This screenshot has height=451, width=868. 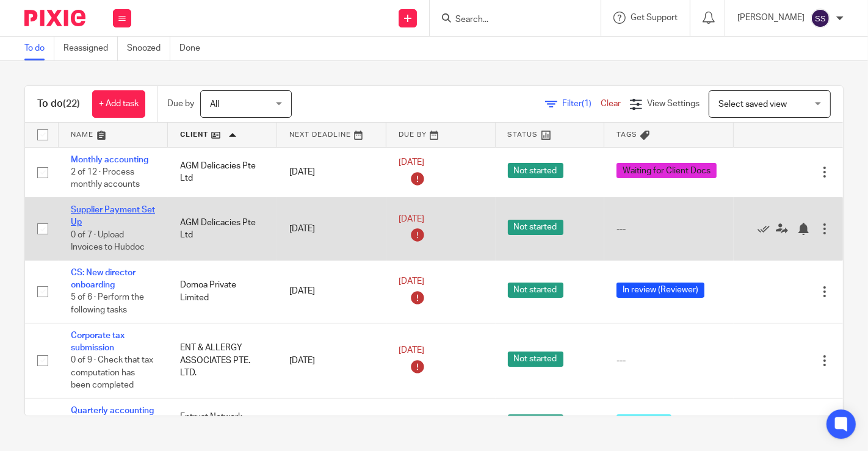 I want to click on a: + Add task, so click(x=119, y=104).